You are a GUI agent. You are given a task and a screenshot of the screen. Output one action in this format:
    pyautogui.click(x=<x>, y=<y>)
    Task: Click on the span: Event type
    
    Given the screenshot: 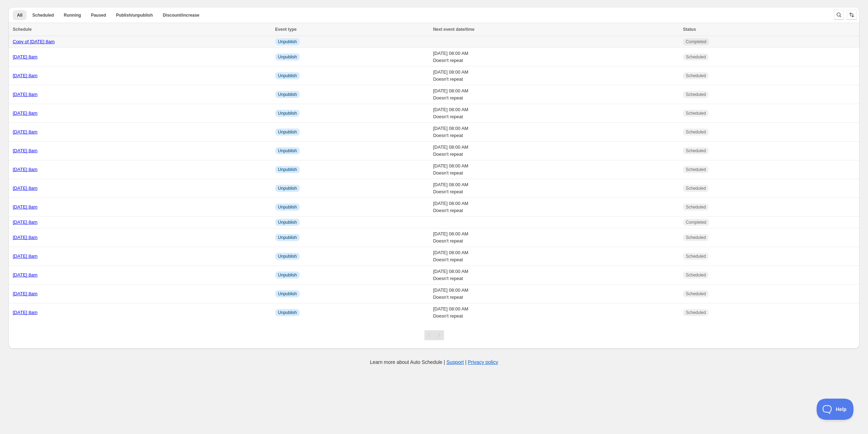 What is the action you would take?
    pyautogui.click(x=286, y=30)
    